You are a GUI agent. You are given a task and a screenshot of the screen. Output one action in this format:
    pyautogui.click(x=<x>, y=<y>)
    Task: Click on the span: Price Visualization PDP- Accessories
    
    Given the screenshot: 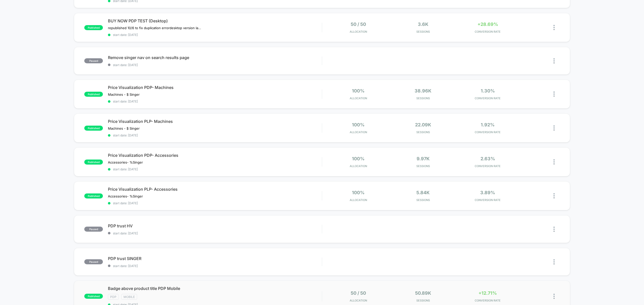 What is the action you would take?
    pyautogui.click(x=215, y=155)
    